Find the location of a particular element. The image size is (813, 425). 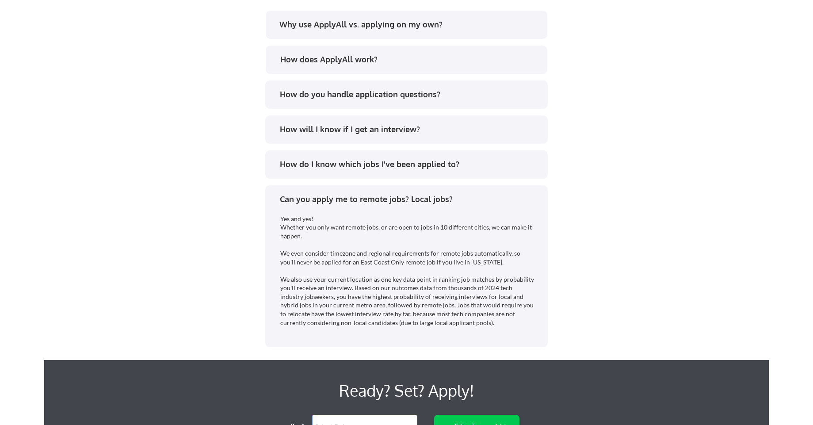

div: Yes and yes! Whether you only want remote jobs, or are open to jobs in 10 different cities, we ca... is located at coordinates (408, 271).